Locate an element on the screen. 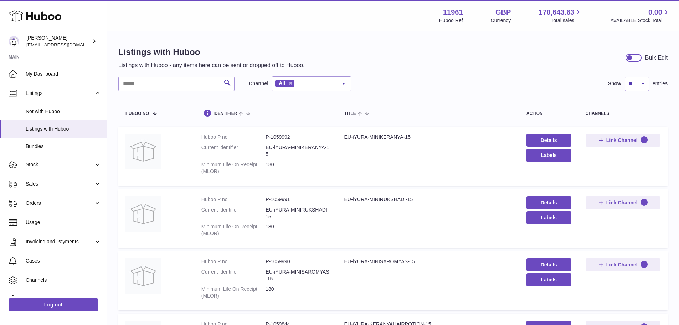 The height and width of the screenshot is (325, 679). span: 170,643.63 is located at coordinates (557, 12).